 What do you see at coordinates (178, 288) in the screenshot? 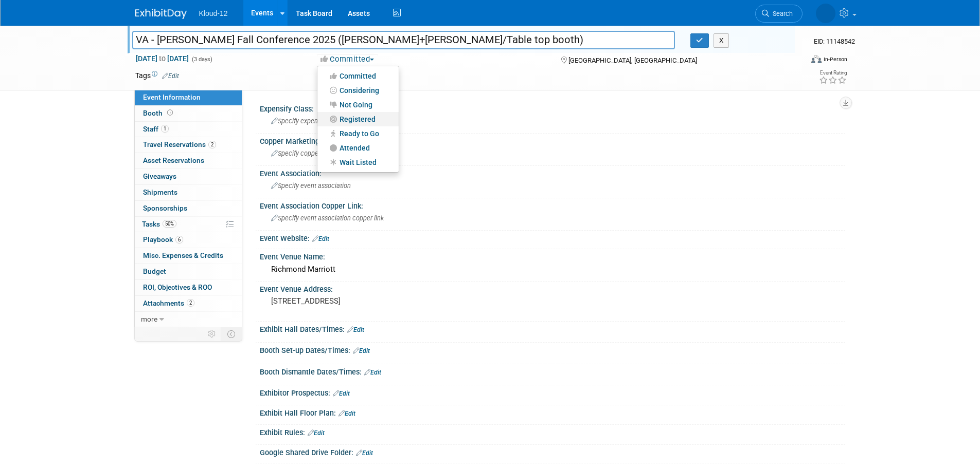
I see `span: ROI, Objectives & ROO` at bounding box center [178, 288].